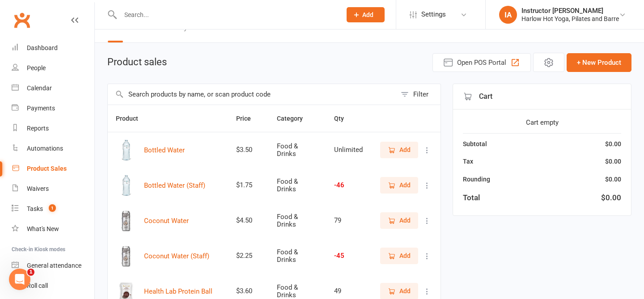 The image size is (644, 299). I want to click on button: Bottled Water, so click(164, 150).